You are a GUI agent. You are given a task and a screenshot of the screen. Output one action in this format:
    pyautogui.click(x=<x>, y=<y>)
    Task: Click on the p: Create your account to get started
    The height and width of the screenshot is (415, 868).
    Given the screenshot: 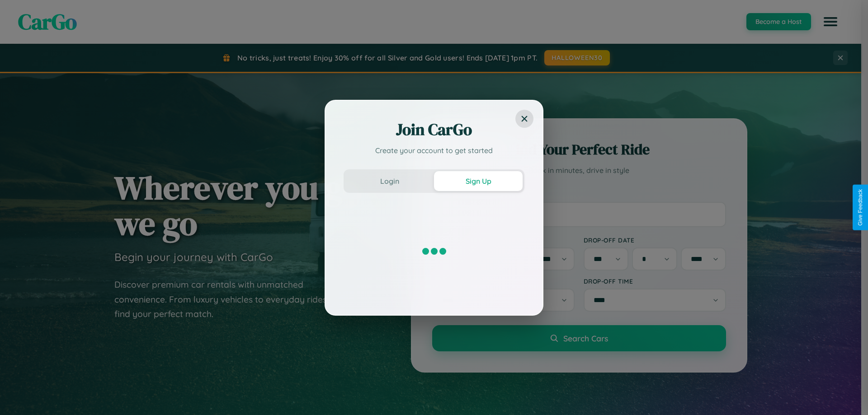 What is the action you would take?
    pyautogui.click(x=434, y=150)
    